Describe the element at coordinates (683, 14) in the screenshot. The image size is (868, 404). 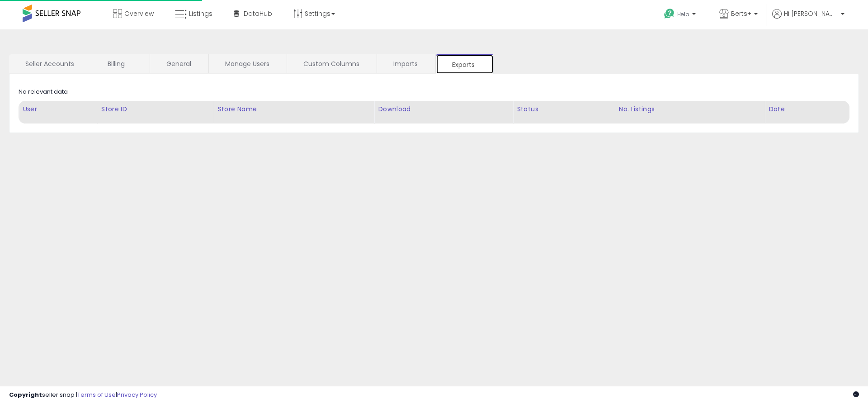
I see `span: Help` at that location.